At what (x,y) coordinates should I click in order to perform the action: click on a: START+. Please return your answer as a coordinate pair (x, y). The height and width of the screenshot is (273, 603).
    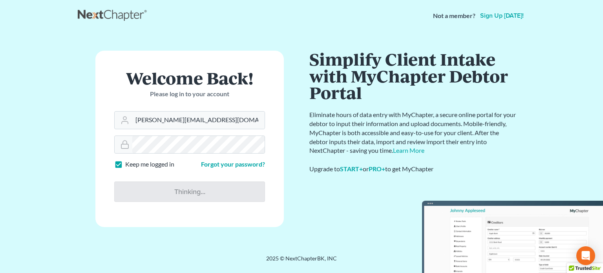
    Looking at the image, I should click on (351, 168).